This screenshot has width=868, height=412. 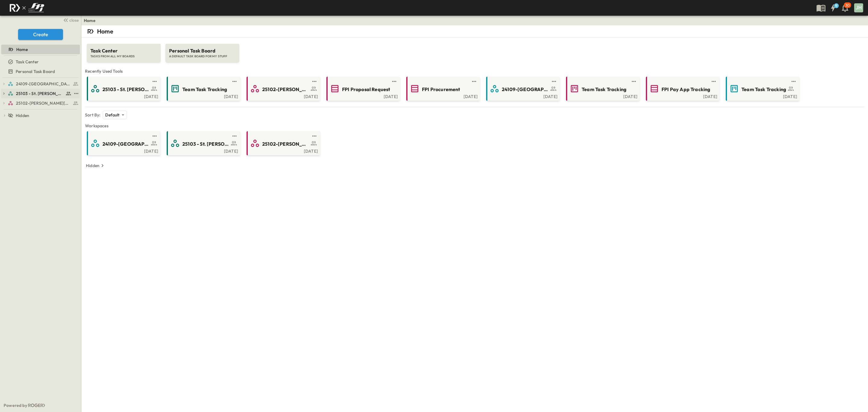 I want to click on a: FPI Proposal Request, so click(x=363, y=89).